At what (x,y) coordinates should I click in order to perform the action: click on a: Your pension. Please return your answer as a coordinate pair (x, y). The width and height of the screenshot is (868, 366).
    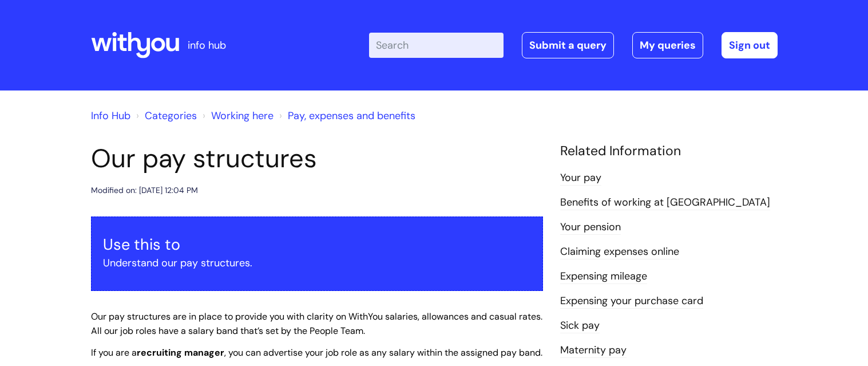
    Looking at the image, I should click on (591, 227).